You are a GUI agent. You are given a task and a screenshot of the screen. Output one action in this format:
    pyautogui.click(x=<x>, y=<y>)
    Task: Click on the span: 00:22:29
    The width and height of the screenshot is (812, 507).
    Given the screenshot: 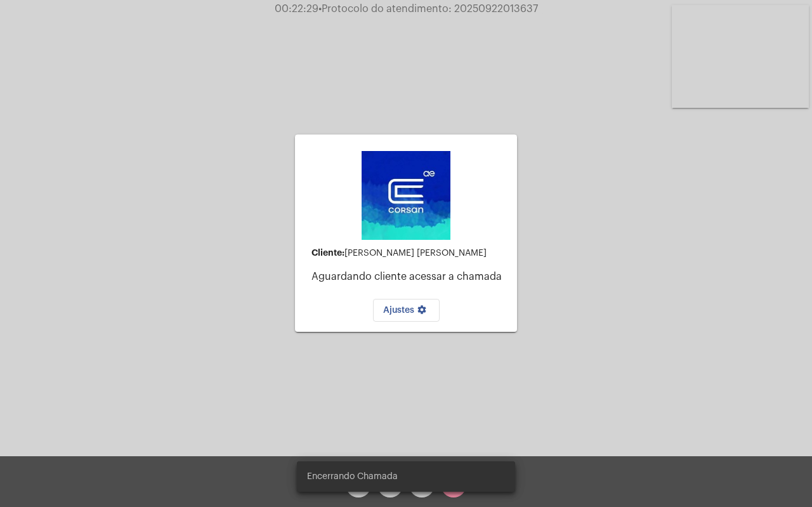 What is the action you would take?
    pyautogui.click(x=296, y=9)
    